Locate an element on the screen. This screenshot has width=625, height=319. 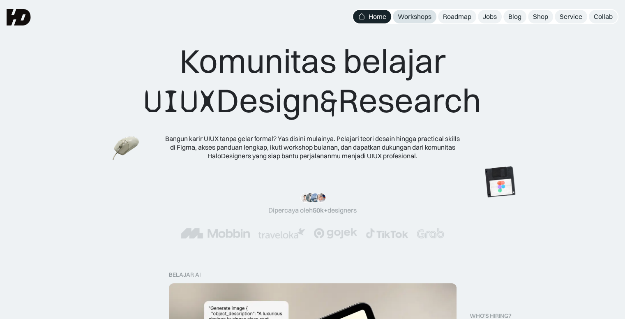
a: Workshops is located at coordinates (415, 16).